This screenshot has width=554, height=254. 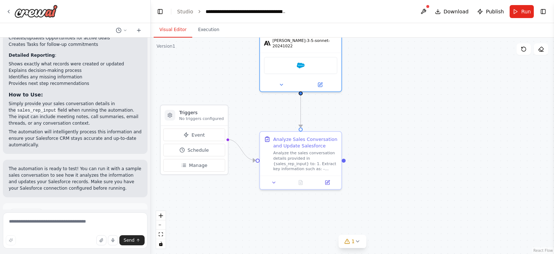 What do you see at coordinates (194, 135) in the screenshot?
I see `button: Event` at bounding box center [194, 135].